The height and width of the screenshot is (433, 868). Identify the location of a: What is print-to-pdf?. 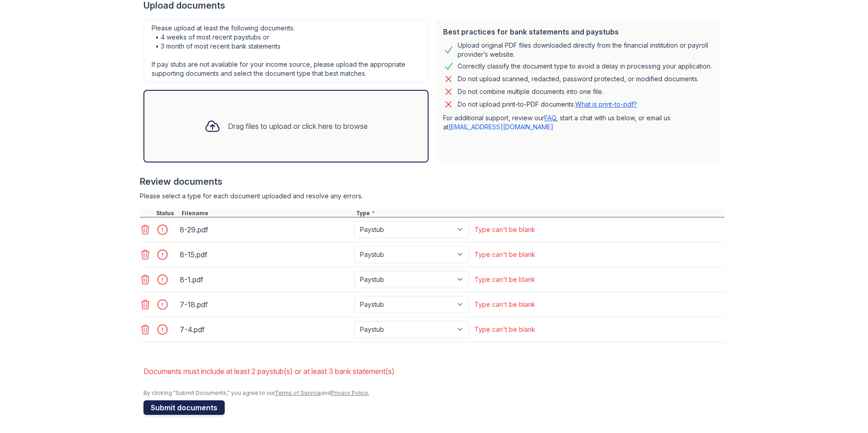
(606, 104).